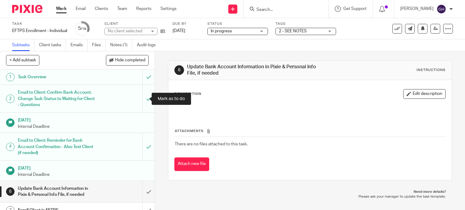 This screenshot has height=210, width=465. Describe the element at coordinates (40, 31) in the screenshot. I see `div: EFTPS Enrollment - Individual` at that location.